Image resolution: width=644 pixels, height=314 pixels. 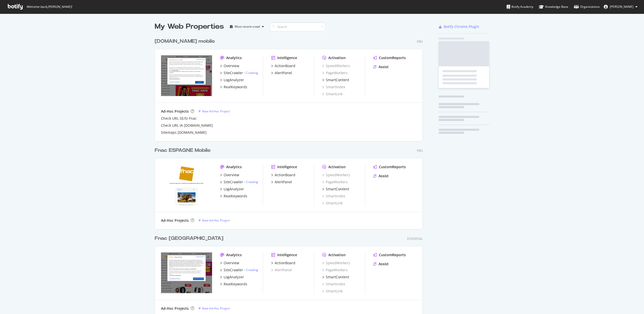 I want to click on a: Fnac ESPAGNE Mobile, so click(x=184, y=150).